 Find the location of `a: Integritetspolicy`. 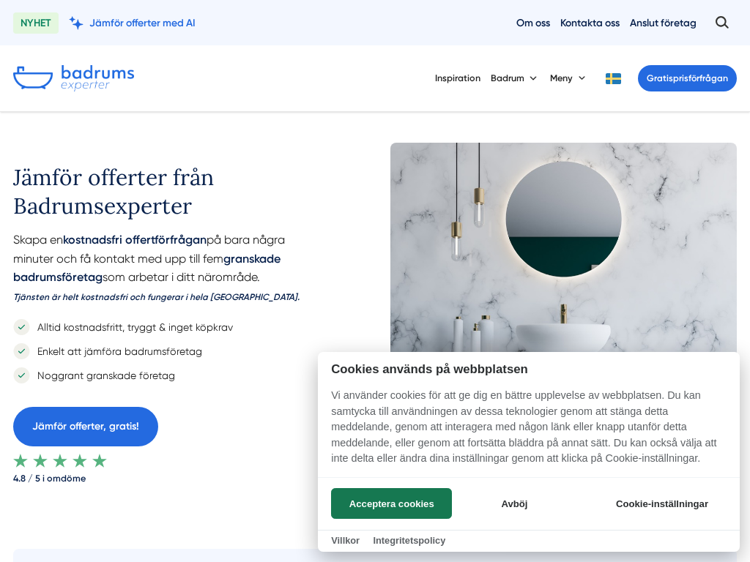

a: Integritetspolicy is located at coordinates (409, 540).